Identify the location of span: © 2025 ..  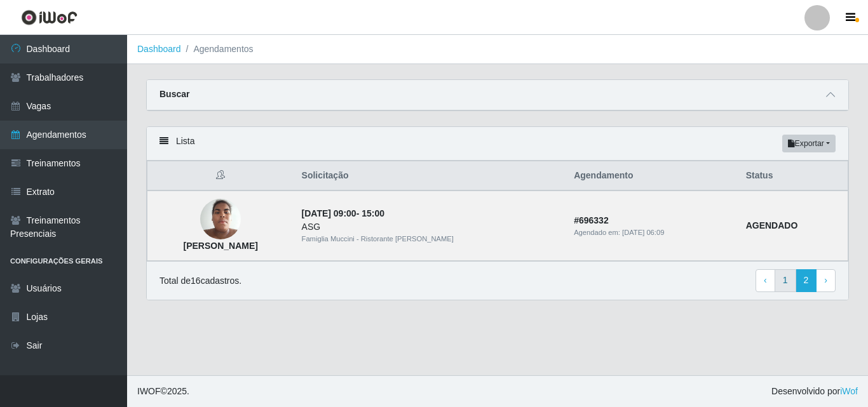
(163, 391).